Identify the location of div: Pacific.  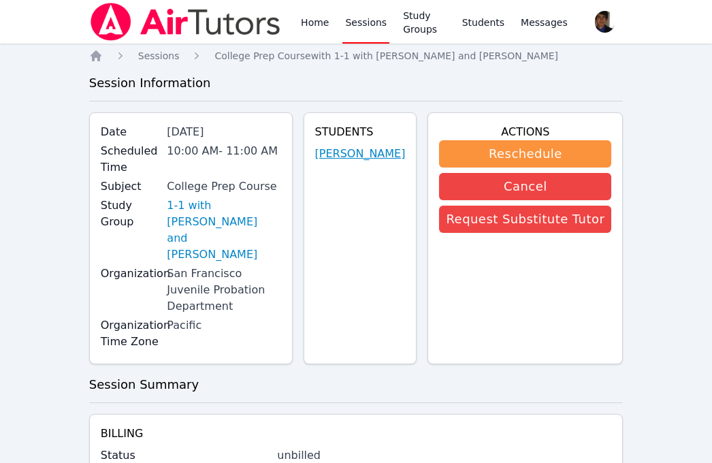
(223, 325).